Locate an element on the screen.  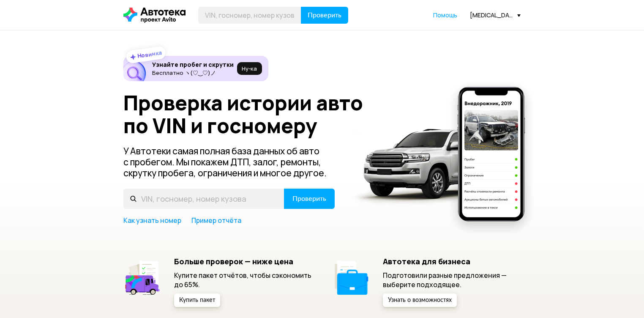
p: Бесплатно ヽ(♡‿♡)ノ is located at coordinates (193, 73).